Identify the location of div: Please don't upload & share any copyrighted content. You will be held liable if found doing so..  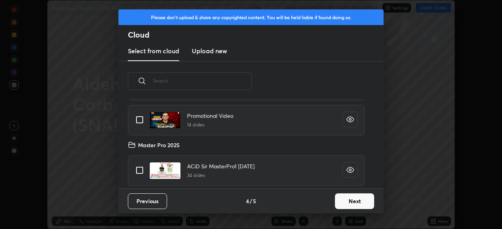
(251, 17).